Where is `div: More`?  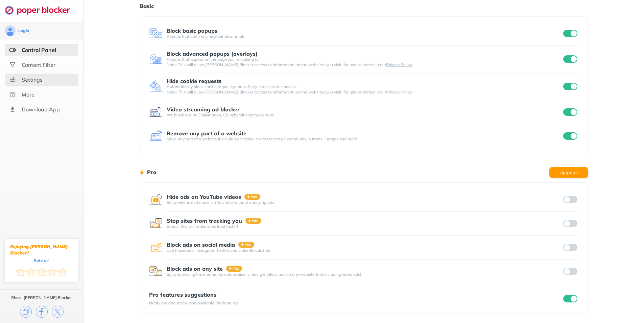
div: More is located at coordinates (28, 95).